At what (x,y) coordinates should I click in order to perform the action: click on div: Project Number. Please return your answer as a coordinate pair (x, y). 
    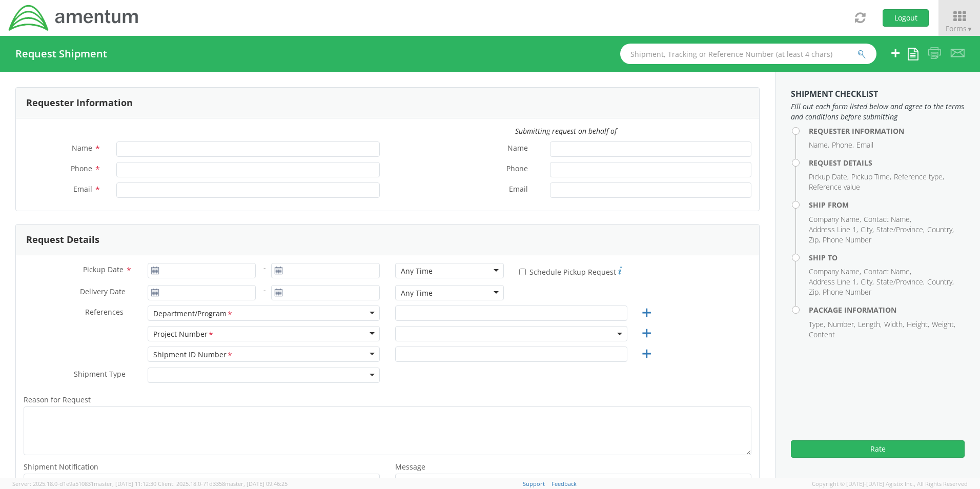
    Looking at the image, I should click on (184, 334).